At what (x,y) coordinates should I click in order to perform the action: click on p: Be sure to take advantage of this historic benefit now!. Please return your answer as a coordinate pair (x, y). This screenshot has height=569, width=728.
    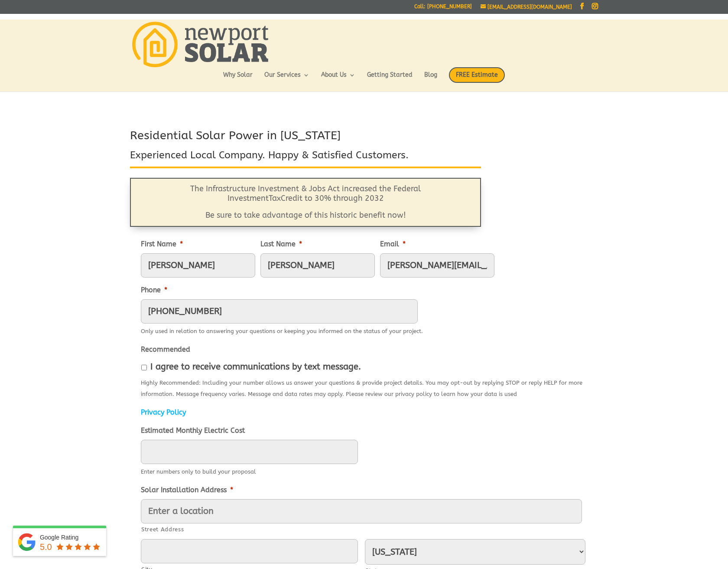
    Looking at the image, I should click on (306, 215).